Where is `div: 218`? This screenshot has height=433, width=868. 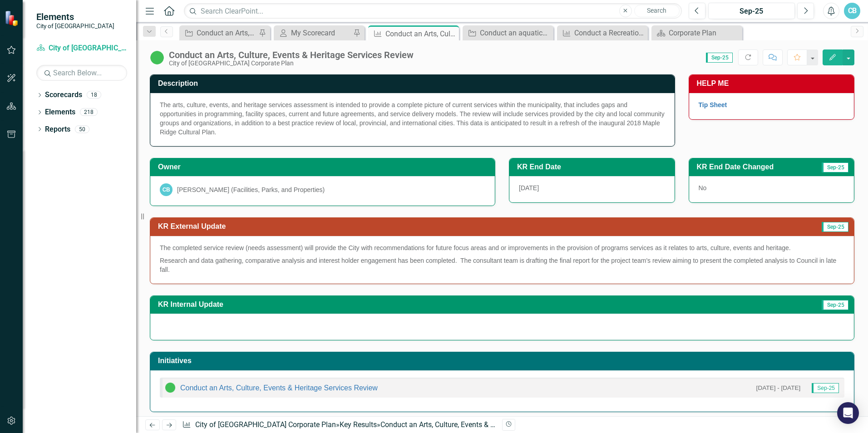
div: 218 is located at coordinates (88, 112).